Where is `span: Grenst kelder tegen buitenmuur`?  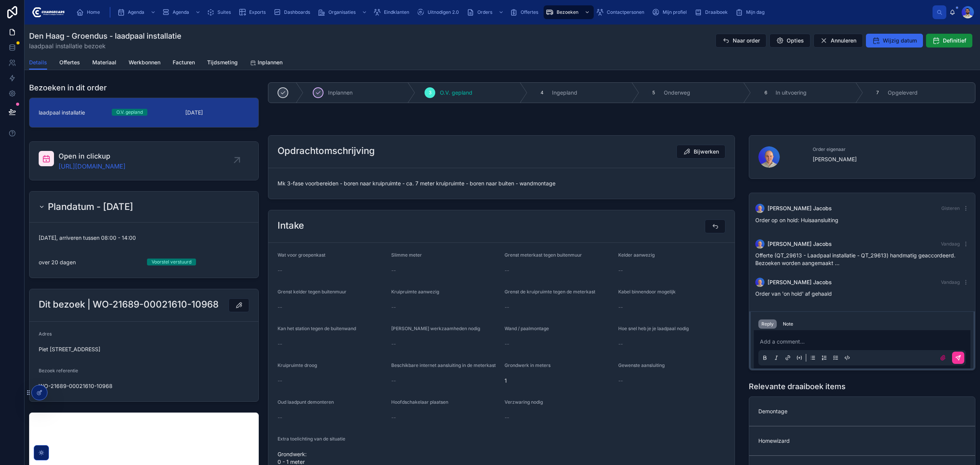 span: Grenst kelder tegen buitenmuur is located at coordinates (312, 292).